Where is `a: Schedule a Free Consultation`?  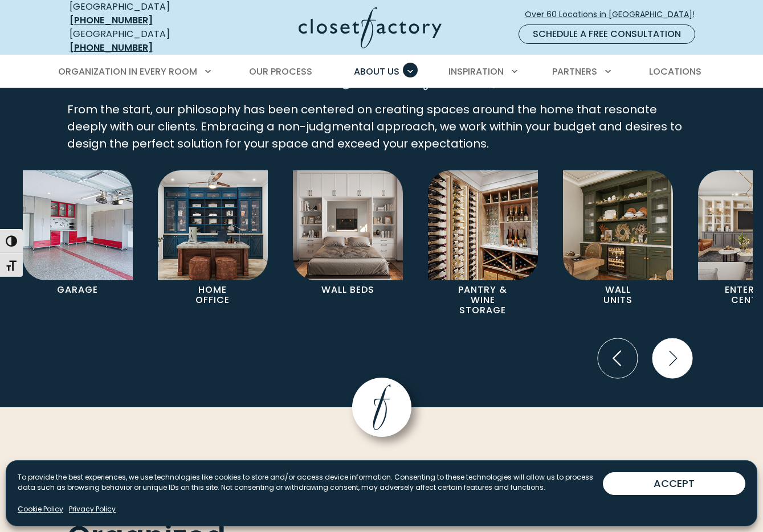 a: Schedule a Free Consultation is located at coordinates (607, 34).